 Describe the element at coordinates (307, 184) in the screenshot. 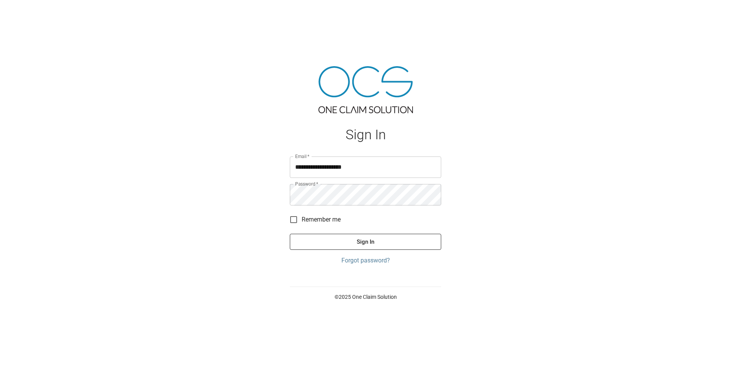

I see `label: Password` at that location.